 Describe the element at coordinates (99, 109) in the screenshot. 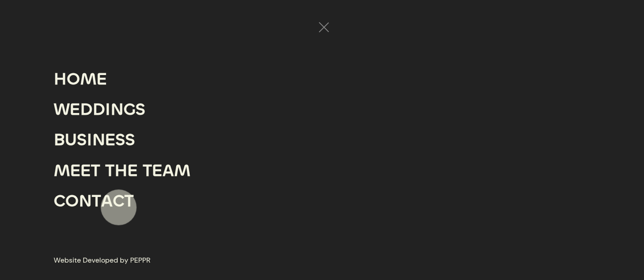

I see `a: WEDDINGS` at that location.